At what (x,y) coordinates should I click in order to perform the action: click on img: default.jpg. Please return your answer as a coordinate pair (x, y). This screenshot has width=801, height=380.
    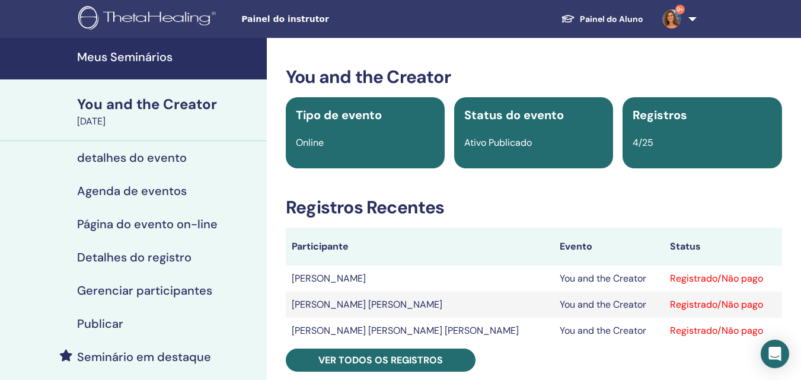
    Looking at the image, I should click on (672, 19).